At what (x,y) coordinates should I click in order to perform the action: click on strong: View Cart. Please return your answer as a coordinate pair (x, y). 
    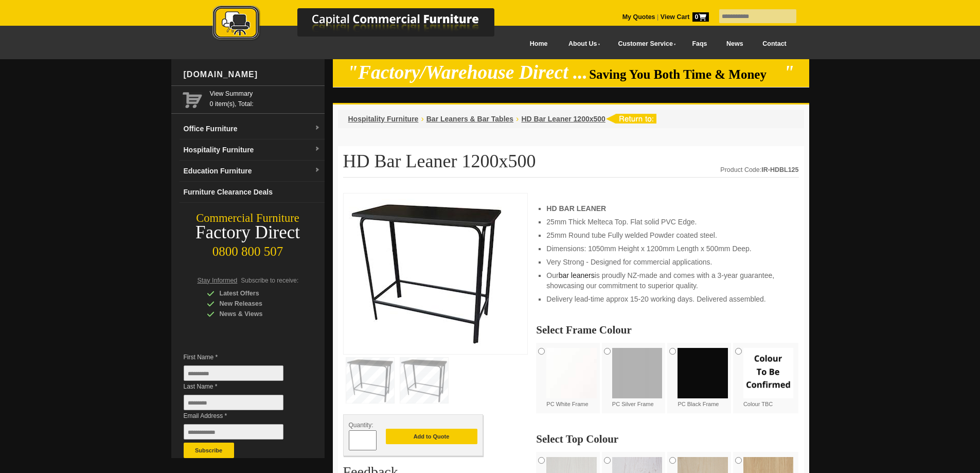
    Looking at the image, I should click on (685, 17).